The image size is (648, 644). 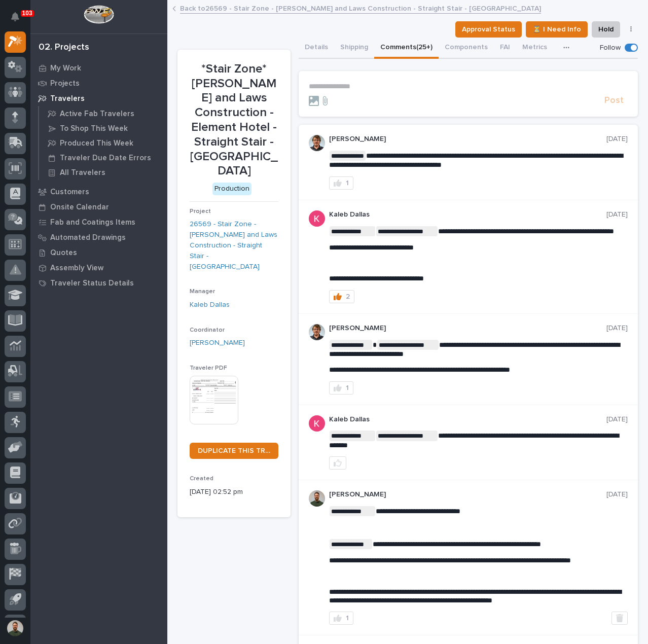 What do you see at coordinates (27, 13) in the screenshot?
I see `p: 103` at bounding box center [27, 13].